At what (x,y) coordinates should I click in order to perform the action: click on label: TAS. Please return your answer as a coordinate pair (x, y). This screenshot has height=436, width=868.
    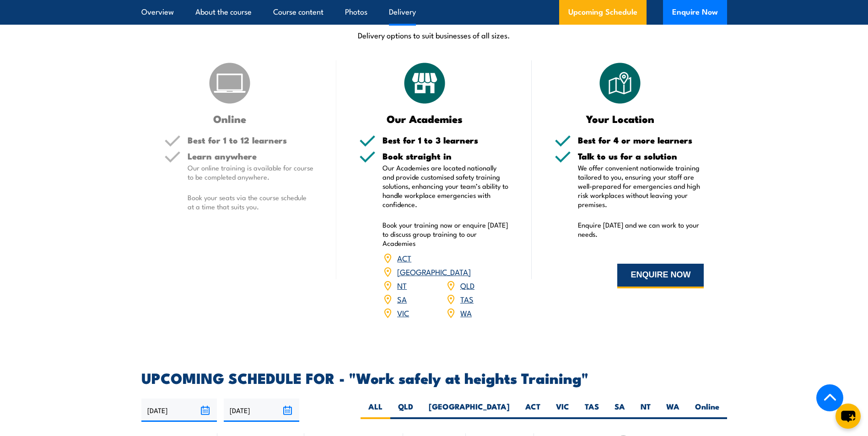
    Looking at the image, I should click on (591, 410).